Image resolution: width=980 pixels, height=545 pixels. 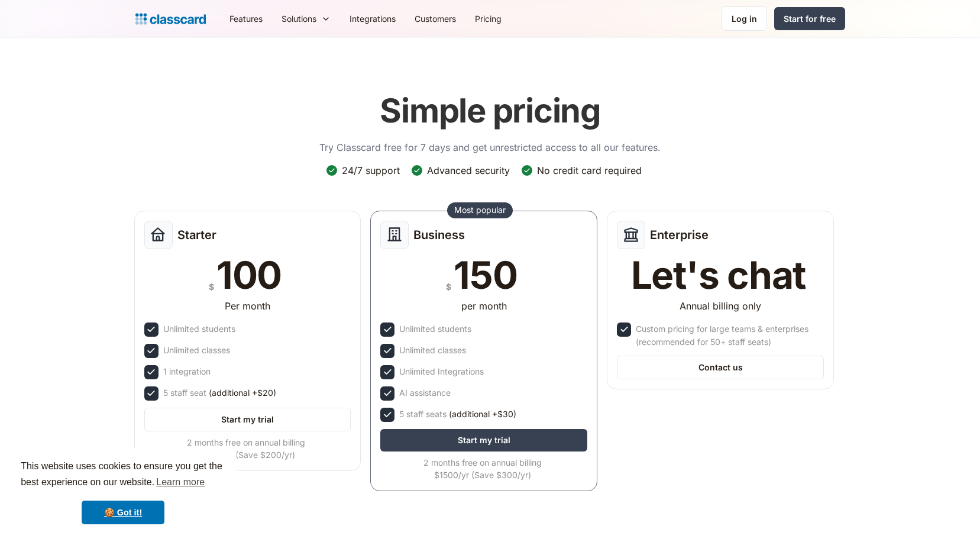 What do you see at coordinates (197, 235) in the screenshot?
I see `h2: Starter` at bounding box center [197, 235].